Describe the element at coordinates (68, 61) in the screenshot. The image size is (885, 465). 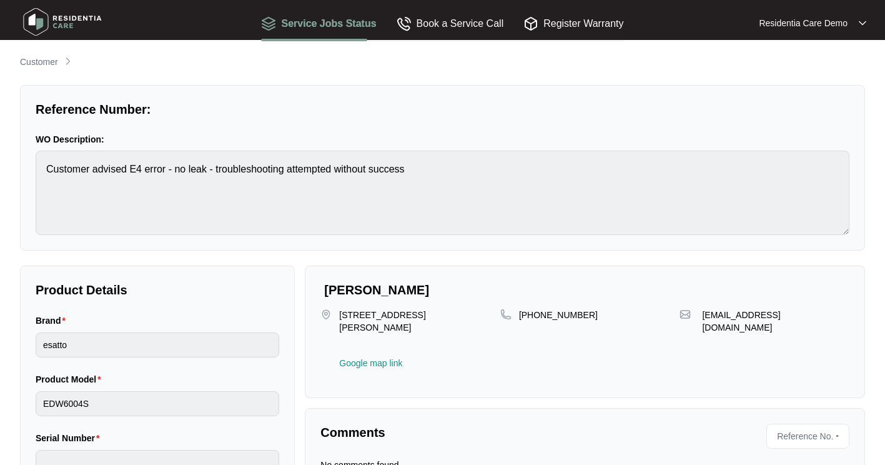
I see `img: chevron-right` at that location.